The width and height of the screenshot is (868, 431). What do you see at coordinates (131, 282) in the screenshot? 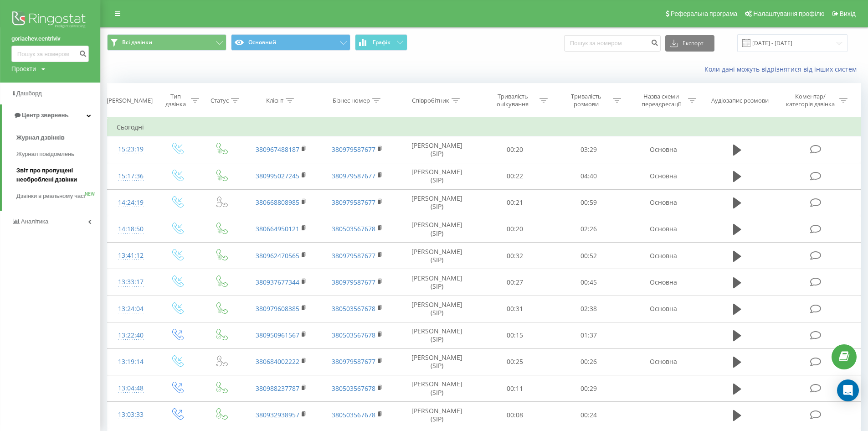
I see `div: 13:33:17` at bounding box center [131, 282].